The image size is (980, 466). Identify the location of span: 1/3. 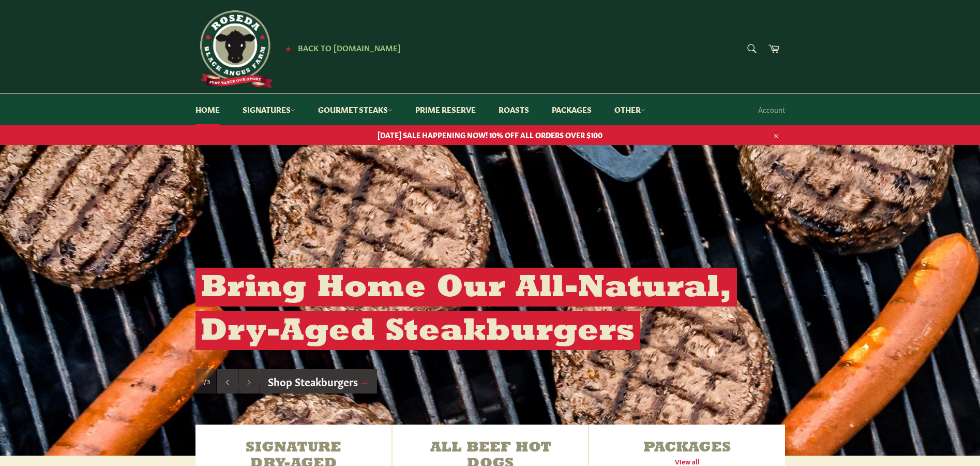
(206, 381).